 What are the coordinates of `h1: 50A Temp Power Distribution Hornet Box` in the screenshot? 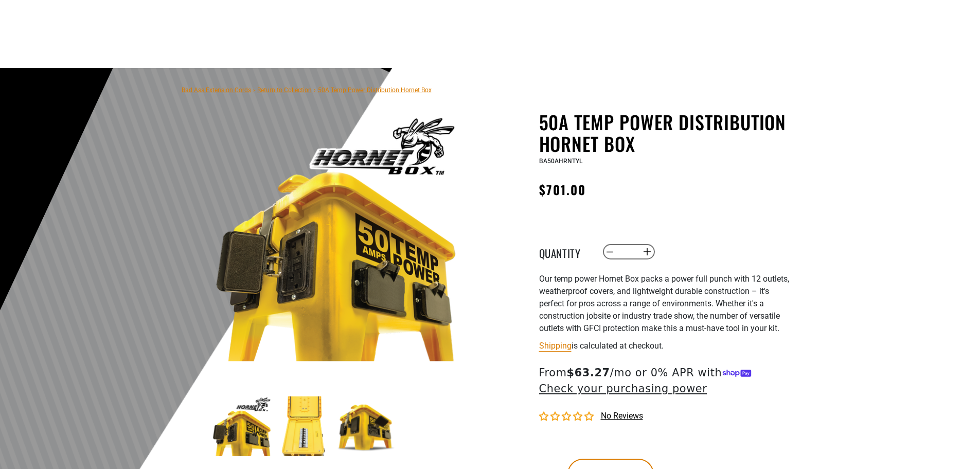 It's located at (666, 133).